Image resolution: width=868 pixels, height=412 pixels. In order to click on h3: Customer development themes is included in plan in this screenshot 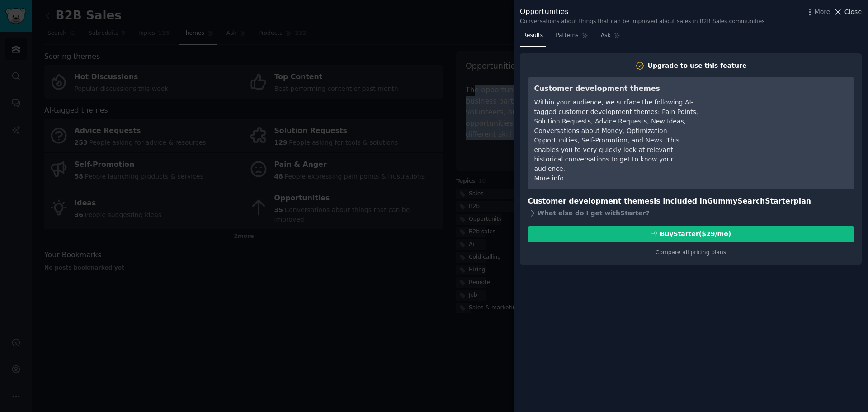, I will do `click(691, 201)`.